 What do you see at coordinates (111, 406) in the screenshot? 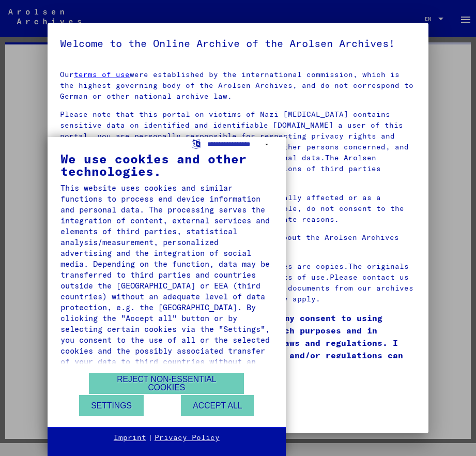
I see `button: Settings` at bounding box center [111, 406].